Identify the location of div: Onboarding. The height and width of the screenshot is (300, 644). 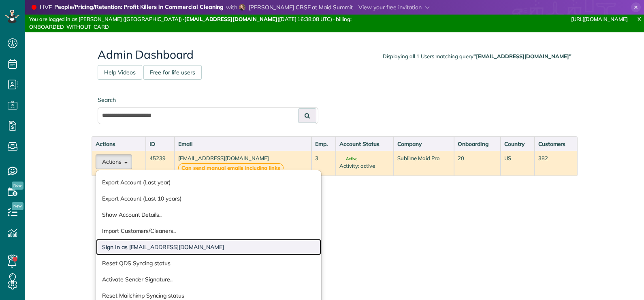
(477, 144).